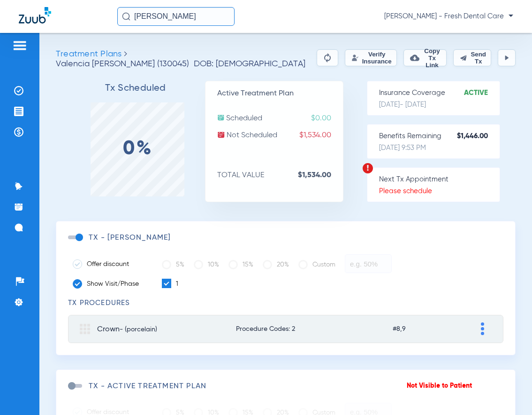  What do you see at coordinates (320, 175) in the screenshot?
I see `strong: $1,534.00` at bounding box center [320, 175].